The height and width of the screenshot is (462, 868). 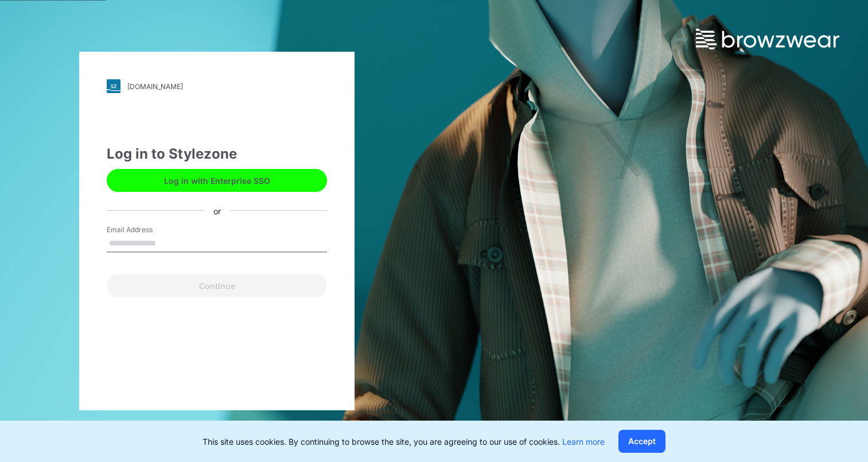 What do you see at coordinates (584, 441) in the screenshot?
I see `a: Learn more` at bounding box center [584, 441].